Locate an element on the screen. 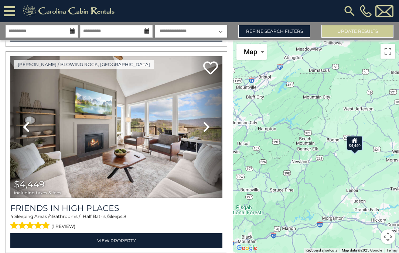 Image resolution: width=399 pixels, height=253 pixels. button: Map camera controls is located at coordinates (388, 237).